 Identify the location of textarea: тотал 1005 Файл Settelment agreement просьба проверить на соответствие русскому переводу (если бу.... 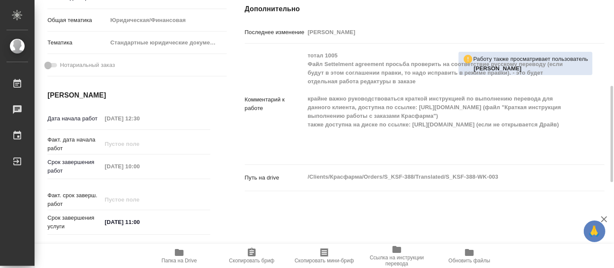
(439, 103).